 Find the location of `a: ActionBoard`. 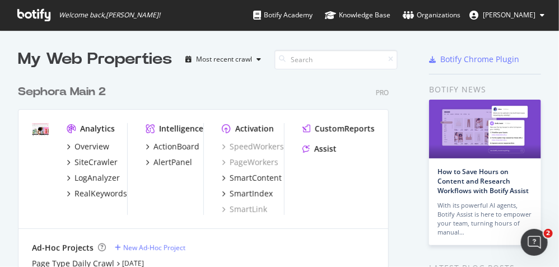

a: ActionBoard is located at coordinates (173, 147).